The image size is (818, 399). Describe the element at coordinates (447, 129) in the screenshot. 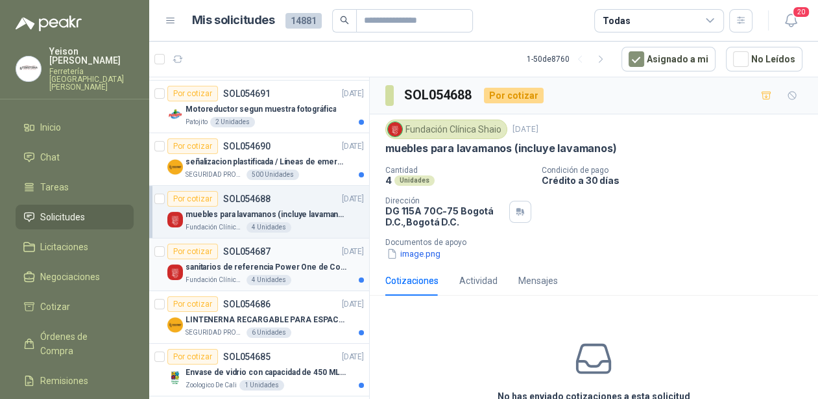

I see `div: Fundación Clínica Shaio` at that location.